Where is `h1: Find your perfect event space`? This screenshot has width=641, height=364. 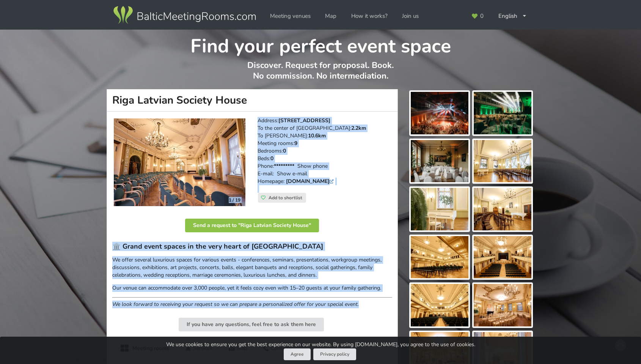
h1: Find your perfect event space is located at coordinates (320, 44).